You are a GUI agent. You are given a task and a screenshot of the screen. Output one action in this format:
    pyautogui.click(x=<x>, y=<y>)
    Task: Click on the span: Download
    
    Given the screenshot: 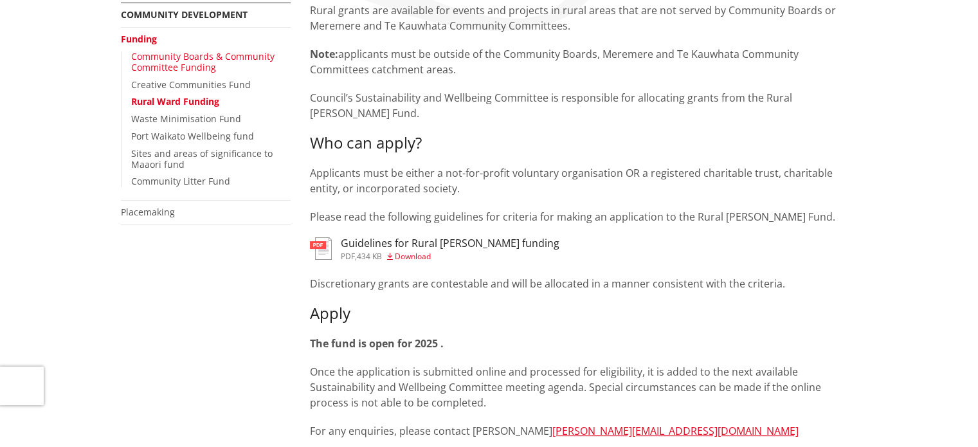 What is the action you would take?
    pyautogui.click(x=413, y=256)
    